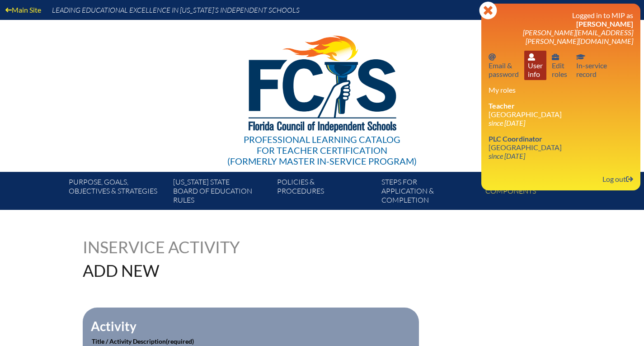 Image resolution: width=644 pixels, height=346 pixels. I want to click on h3: My roles, so click(560, 89).